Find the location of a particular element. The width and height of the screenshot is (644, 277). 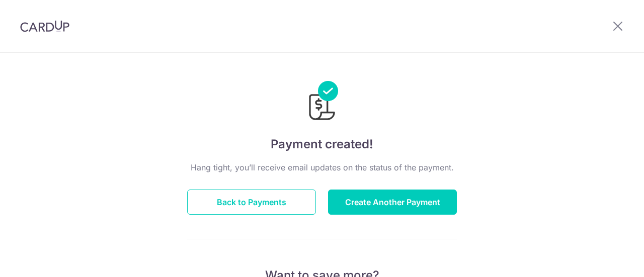

h4: Payment created! is located at coordinates (322, 144).